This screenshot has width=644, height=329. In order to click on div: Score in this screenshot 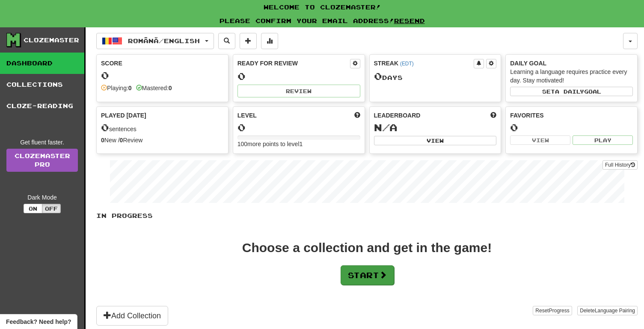, I will do `click(162, 63)`.